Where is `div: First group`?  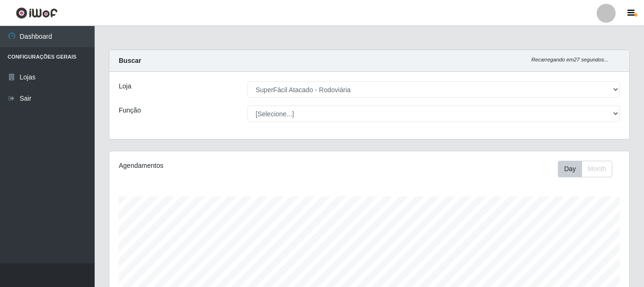 div: First group is located at coordinates (585, 169).